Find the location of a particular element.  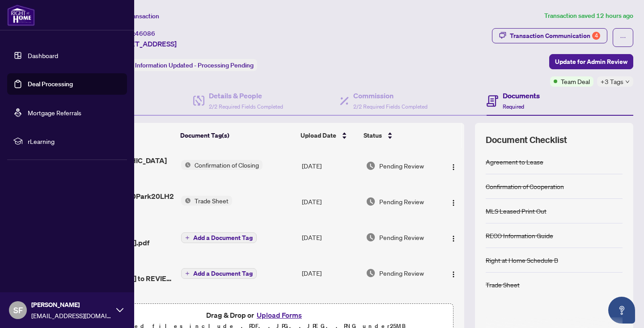

span: Information Updated - Processing Pending is located at coordinates (194, 65).